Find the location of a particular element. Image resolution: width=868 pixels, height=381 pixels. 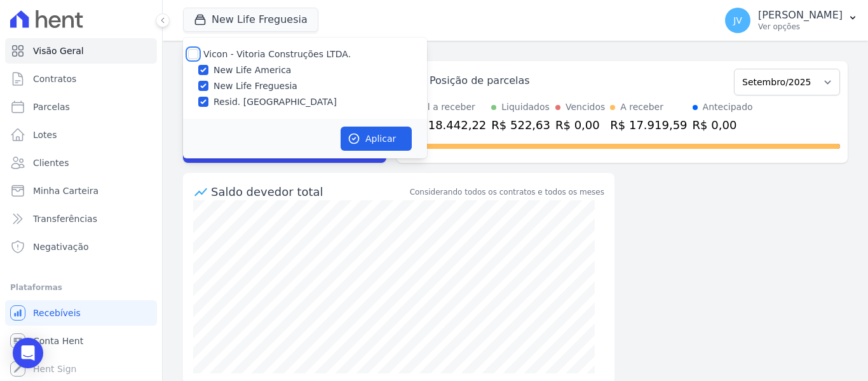

div: Total a receber is located at coordinates (448, 107).